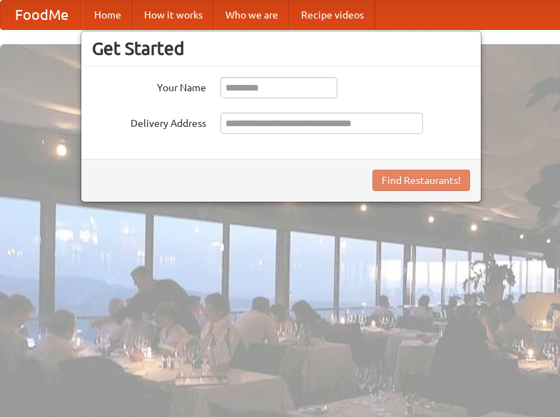 The image size is (560, 417). What do you see at coordinates (108, 15) in the screenshot?
I see `a: Home` at bounding box center [108, 15].